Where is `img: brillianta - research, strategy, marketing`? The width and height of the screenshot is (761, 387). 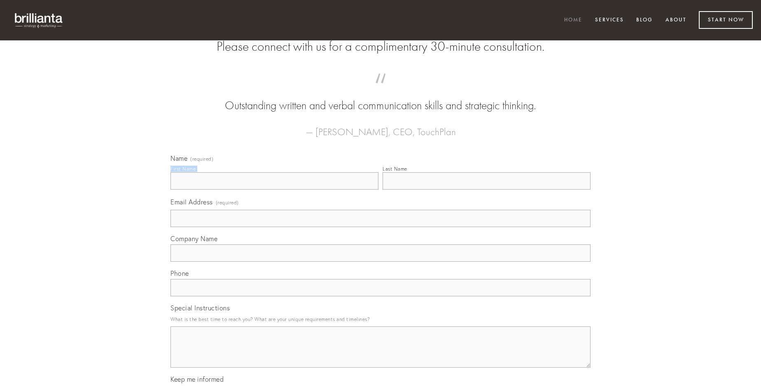
img: brillianta - research, strategy, marketing is located at coordinates (39, 20).